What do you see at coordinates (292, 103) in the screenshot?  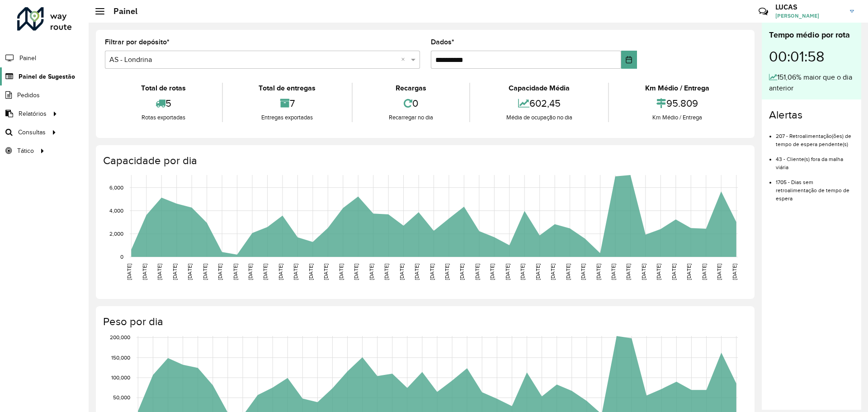 I see `font: 7` at bounding box center [292, 103].